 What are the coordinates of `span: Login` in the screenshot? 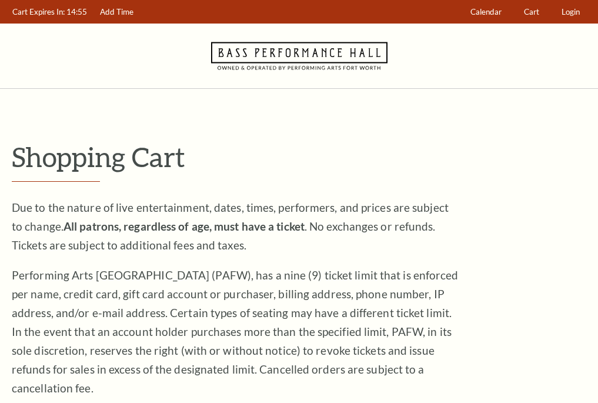 It's located at (571, 12).